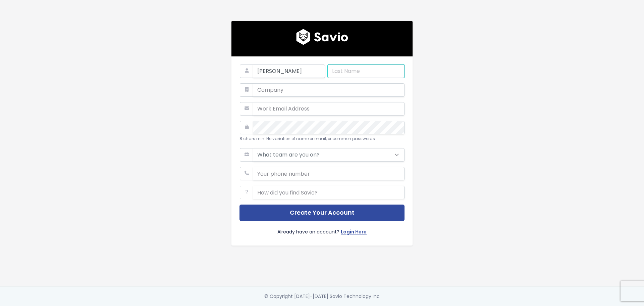  I want to click on div: Already have an account?, so click(322, 229).